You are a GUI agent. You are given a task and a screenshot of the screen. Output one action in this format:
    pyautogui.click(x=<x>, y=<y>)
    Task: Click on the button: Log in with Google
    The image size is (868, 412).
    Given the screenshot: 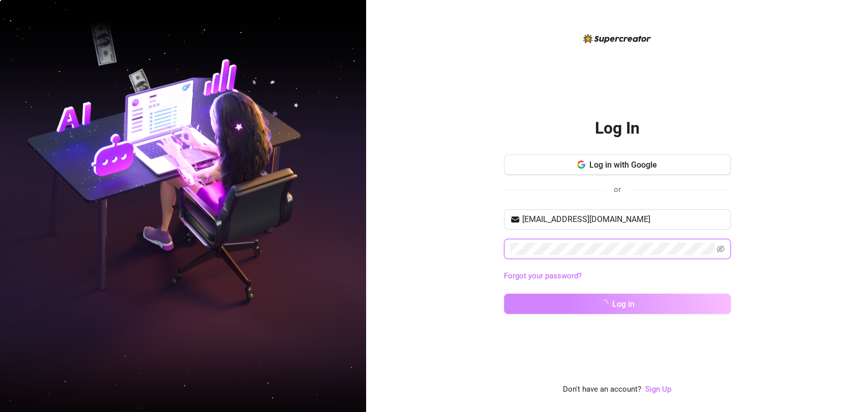 What is the action you would take?
    pyautogui.click(x=617, y=164)
    